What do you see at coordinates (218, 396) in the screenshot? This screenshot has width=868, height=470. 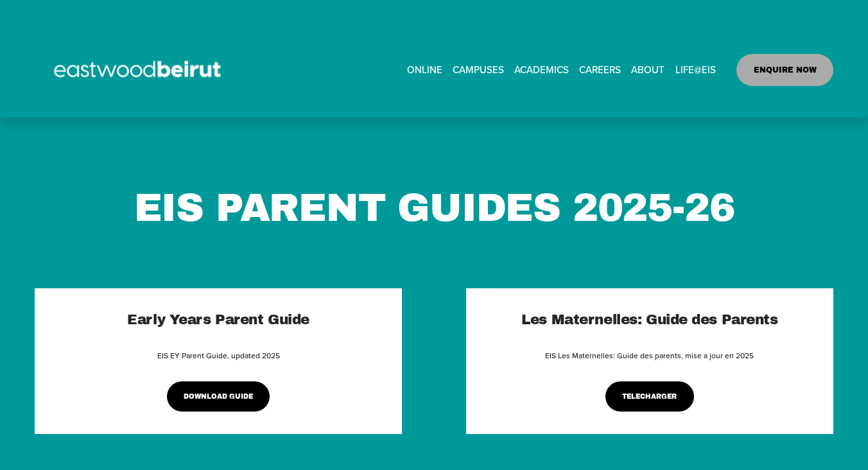 I see `a: DOWNLOAD GUIDE` at bounding box center [218, 396].